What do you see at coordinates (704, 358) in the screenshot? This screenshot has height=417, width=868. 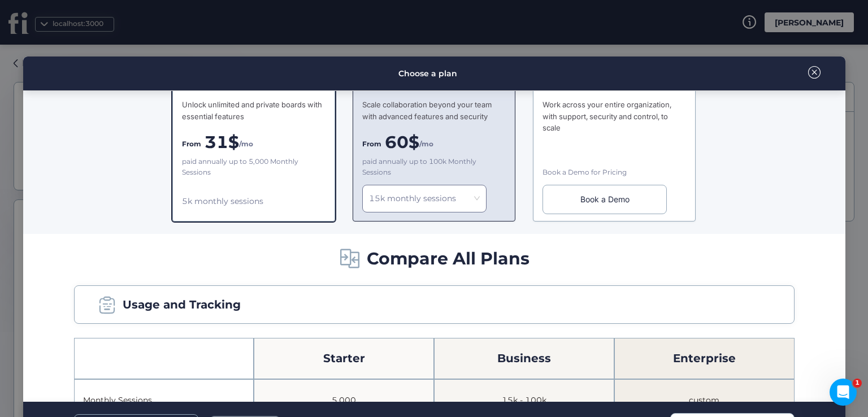 I see `div: Enterprise` at bounding box center [704, 358].